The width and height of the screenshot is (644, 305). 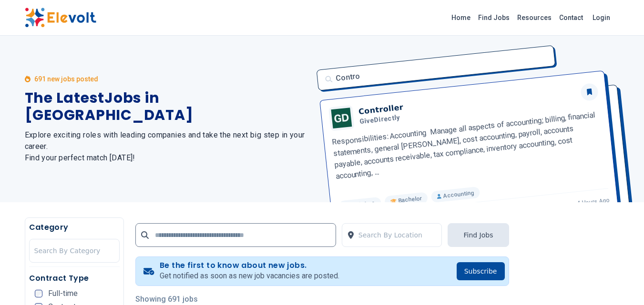 I want to click on h5: Contract Type, so click(x=74, y=279).